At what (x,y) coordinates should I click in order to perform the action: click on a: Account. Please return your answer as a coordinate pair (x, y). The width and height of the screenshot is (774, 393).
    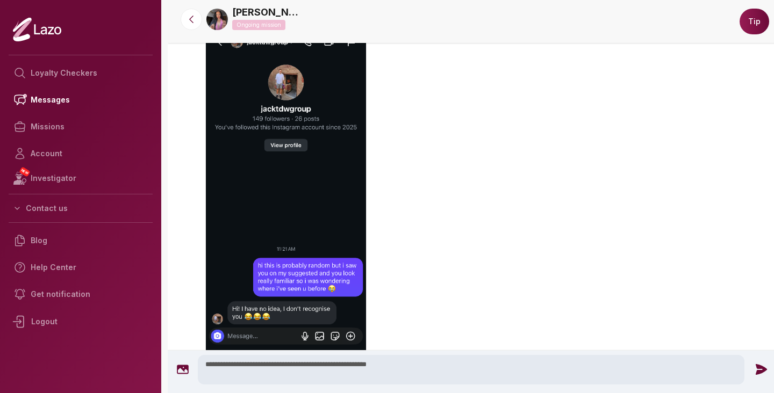
    Looking at the image, I should click on (81, 154).